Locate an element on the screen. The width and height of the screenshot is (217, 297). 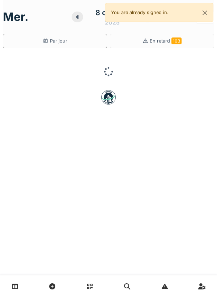
h1: mer. is located at coordinates (16, 17).